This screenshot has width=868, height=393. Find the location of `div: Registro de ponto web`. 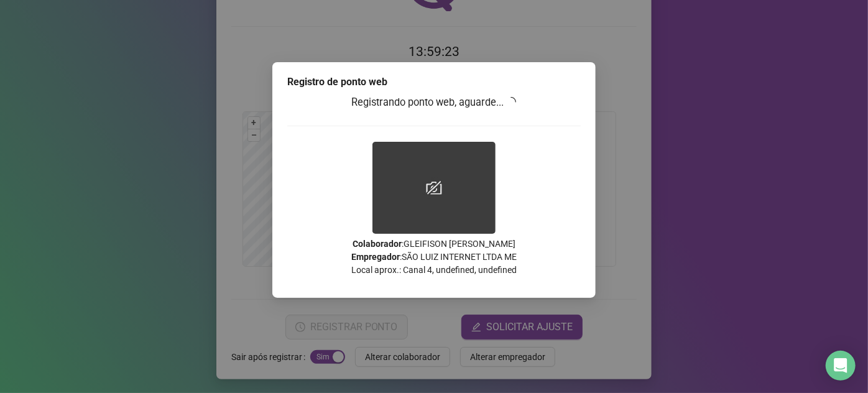

div: Registro de ponto web is located at coordinates (434, 82).